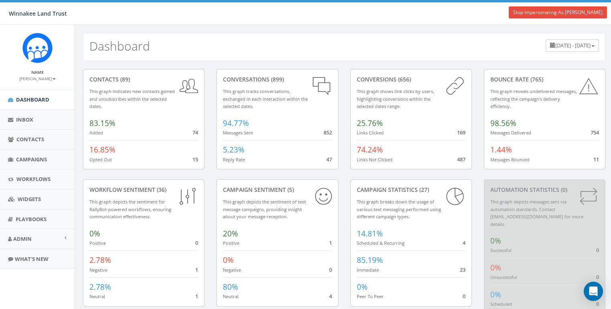  What do you see at coordinates (37, 48) in the screenshot?
I see `img: Rally_Corp_Icon.png` at bounding box center [37, 48].